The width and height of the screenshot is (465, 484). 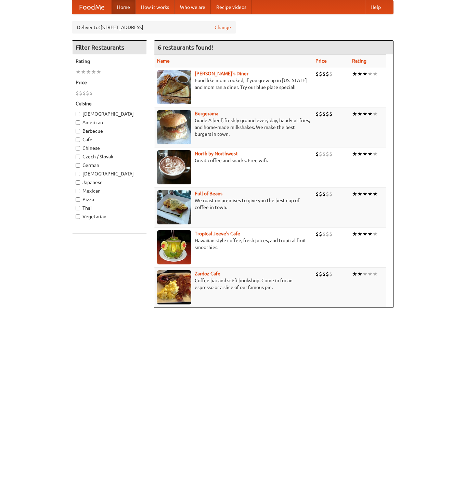 What do you see at coordinates (78, 131) in the screenshot?
I see `input: Barbecue` at bounding box center [78, 131].